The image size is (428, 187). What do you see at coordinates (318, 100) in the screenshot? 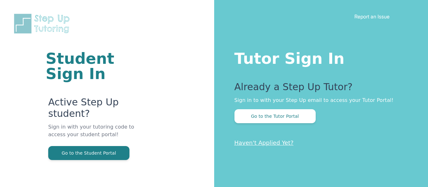
I see `p: Sign in to with your Step Up email to access your Tutor Portal!` at bounding box center [318, 100].